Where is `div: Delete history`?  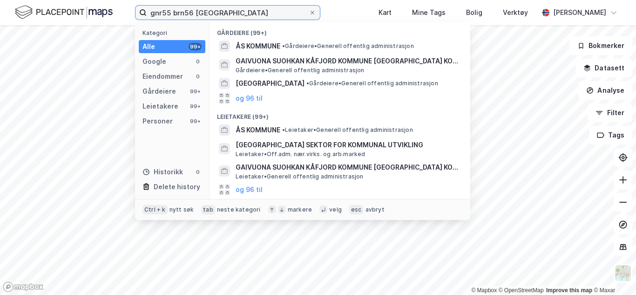 div: Delete history is located at coordinates (177, 187).